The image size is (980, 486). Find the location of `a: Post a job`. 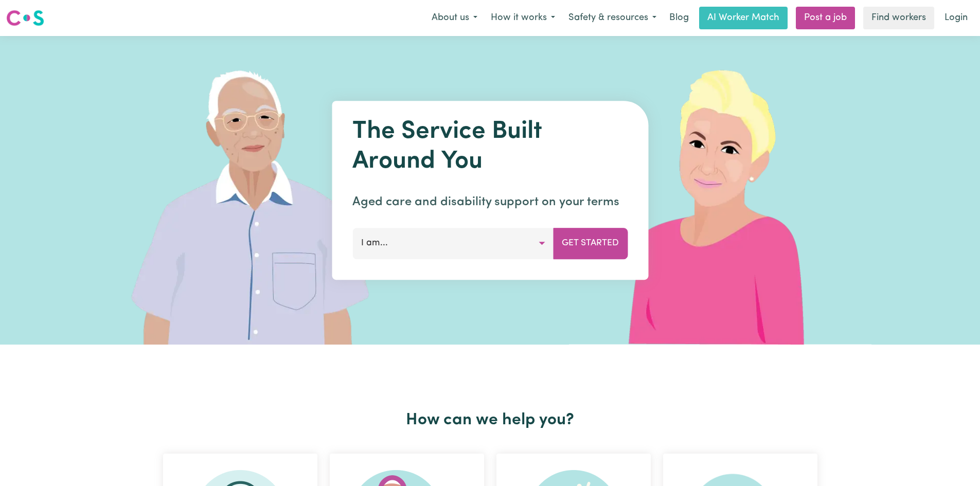

a: Post a job is located at coordinates (825, 18).